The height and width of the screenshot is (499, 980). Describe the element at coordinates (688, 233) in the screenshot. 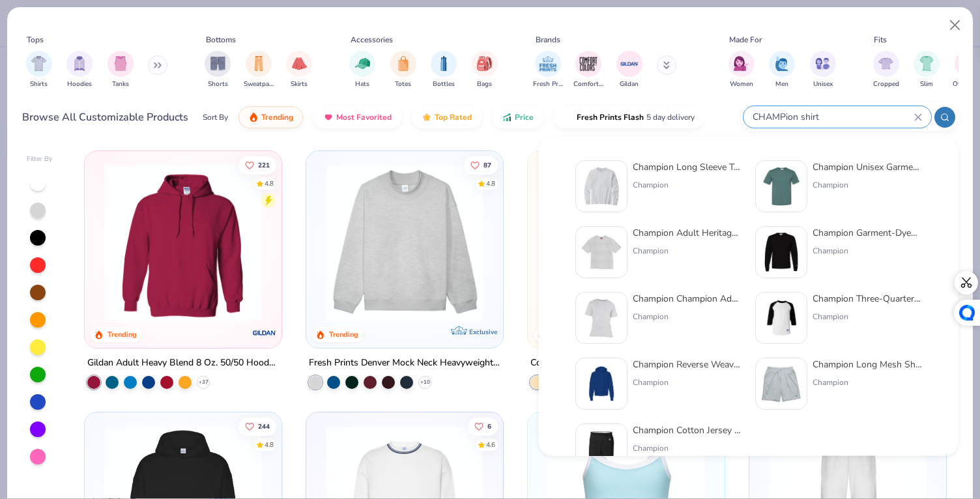

I see `div: Champion Adult Heritage Jersey T-Shirt` at that location.